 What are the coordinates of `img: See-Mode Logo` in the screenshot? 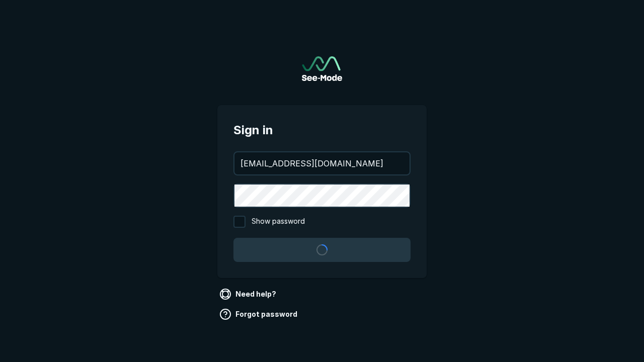 It's located at (322, 68).